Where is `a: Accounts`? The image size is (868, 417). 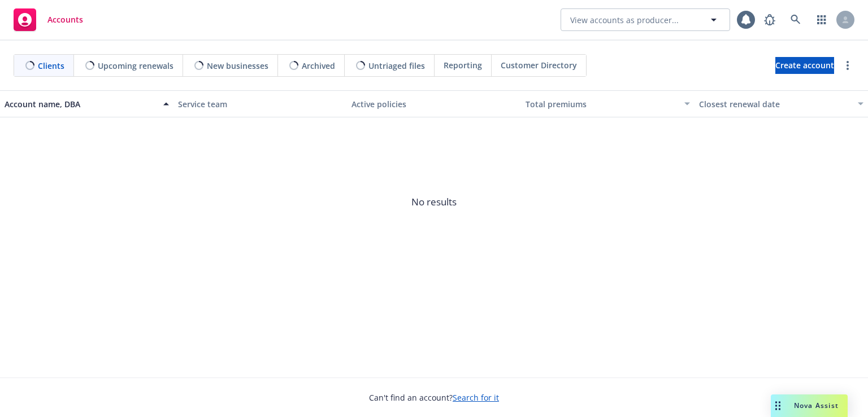
a: Accounts is located at coordinates (48, 20).